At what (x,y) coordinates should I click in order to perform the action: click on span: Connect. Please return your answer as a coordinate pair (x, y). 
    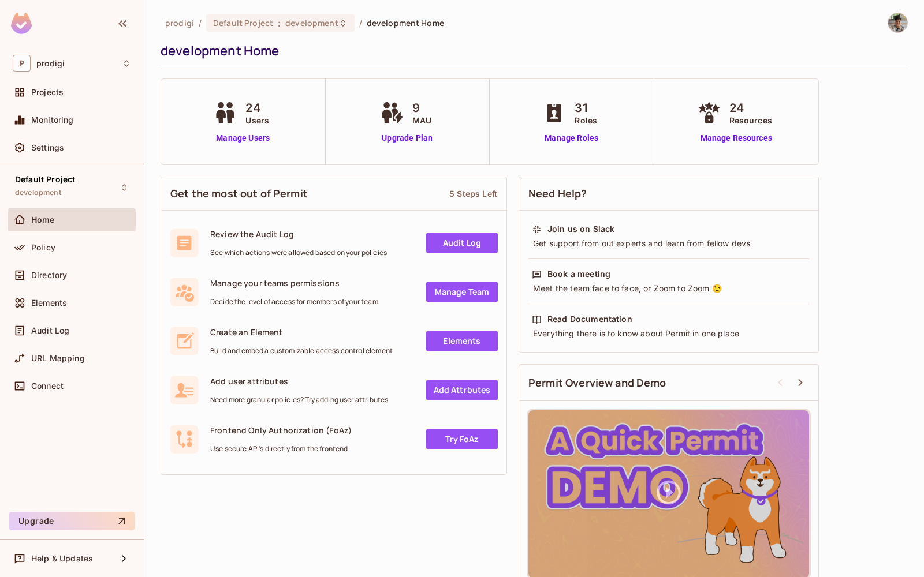
    Looking at the image, I should click on (47, 386).